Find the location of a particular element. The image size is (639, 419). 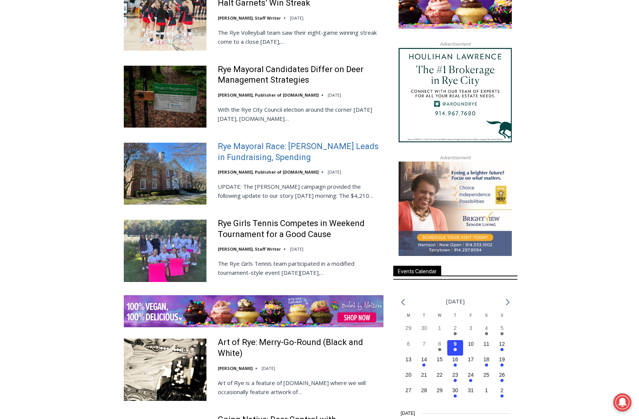

time: 4 is located at coordinates (486, 328).